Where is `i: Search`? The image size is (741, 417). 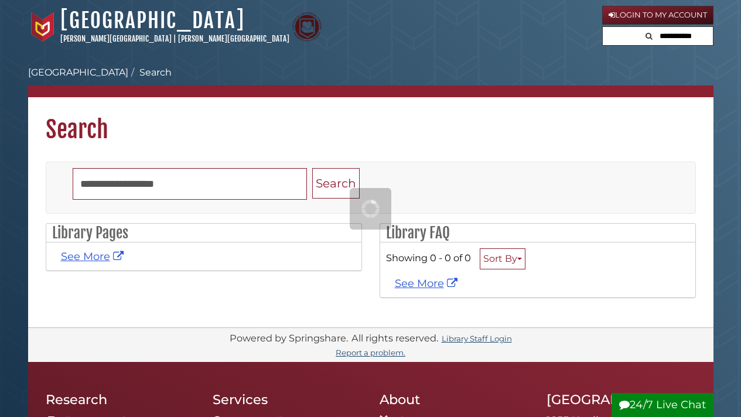 i: Search is located at coordinates (649, 36).